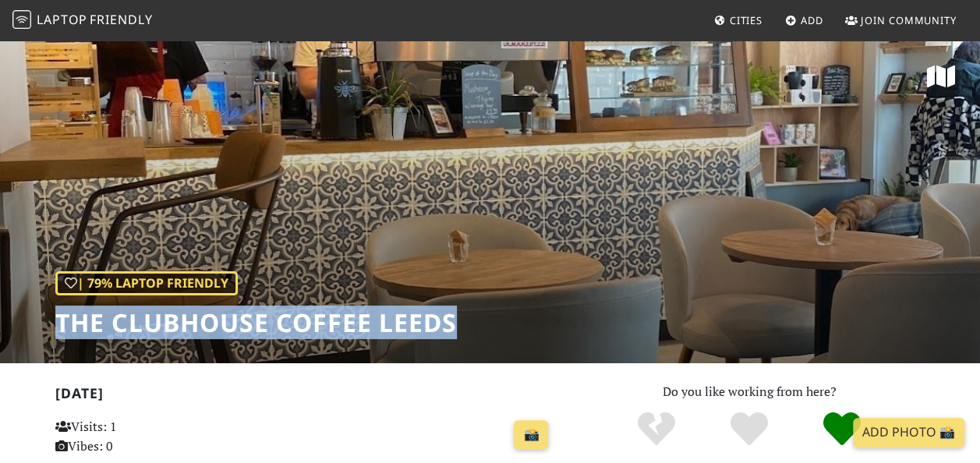 This screenshot has width=980, height=463. Describe the element at coordinates (738, 20) in the screenshot. I see `a: Cities` at that location.